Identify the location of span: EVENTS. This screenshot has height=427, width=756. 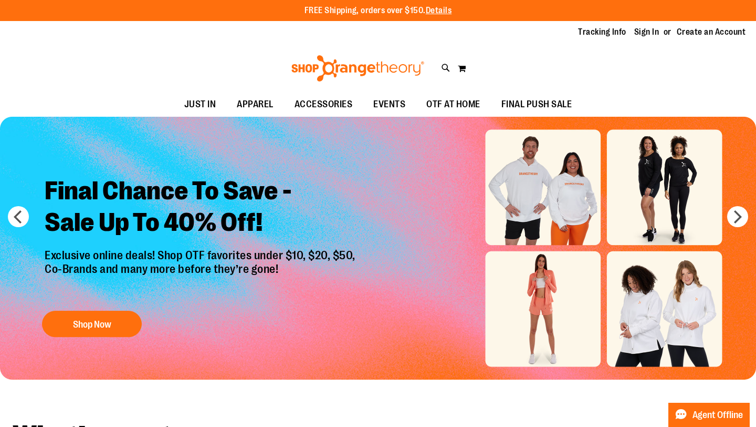
(389, 104).